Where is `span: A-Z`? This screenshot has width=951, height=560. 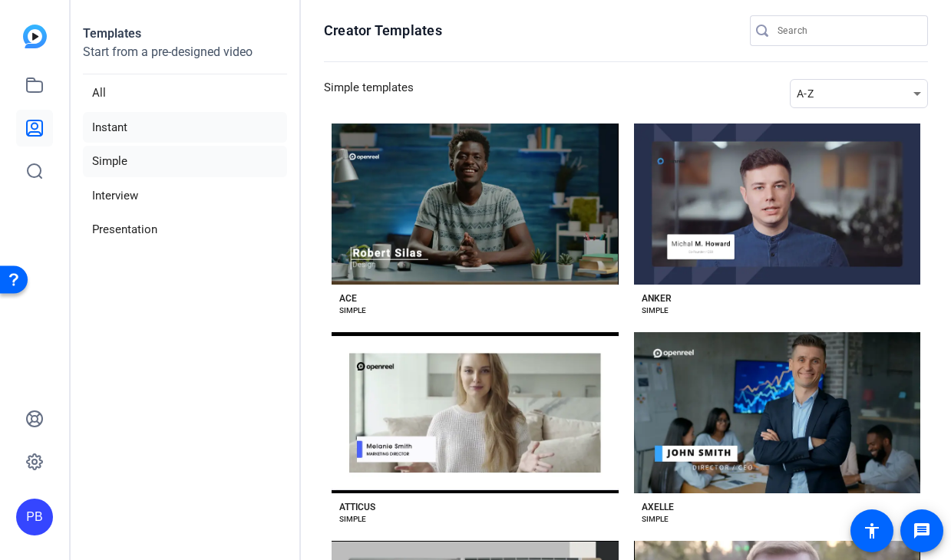
span: A-Z is located at coordinates (805, 93).